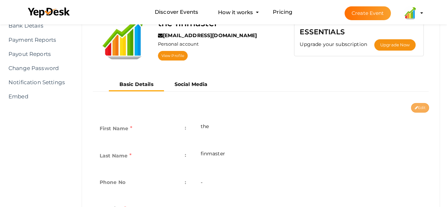 Image resolution: width=447 pixels, height=207 pixels. I want to click on b: Social Media, so click(191, 84).